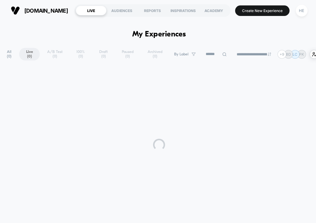  What do you see at coordinates (302, 11) in the screenshot?
I see `button: HE` at bounding box center [302, 11].